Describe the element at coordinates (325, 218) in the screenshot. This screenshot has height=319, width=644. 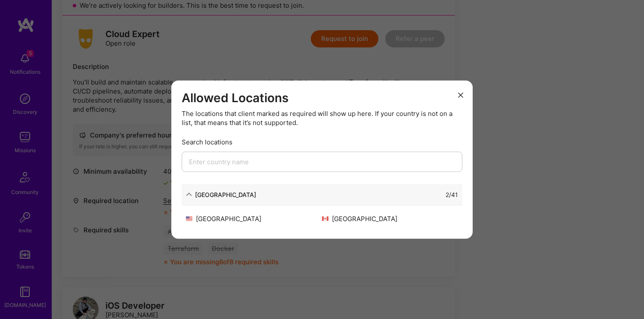
I see `img: Canada` at that location.